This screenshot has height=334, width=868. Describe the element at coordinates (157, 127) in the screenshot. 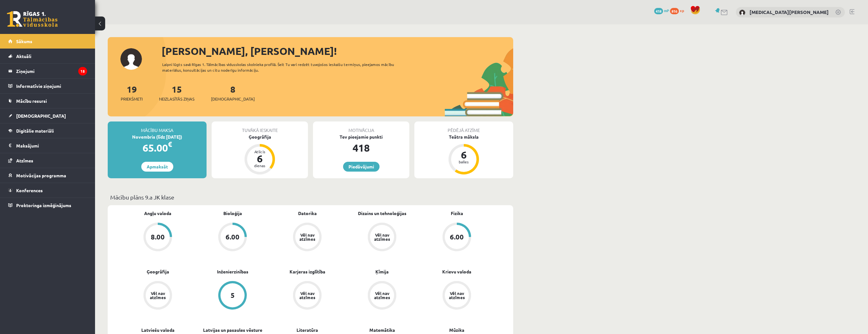

I see `div: Mācību maksa` at that location.